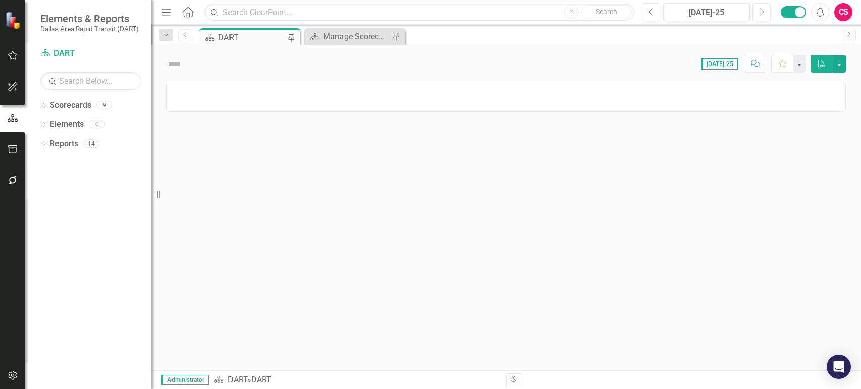  What do you see at coordinates (97, 125) in the screenshot?
I see `div: 0` at bounding box center [97, 125].